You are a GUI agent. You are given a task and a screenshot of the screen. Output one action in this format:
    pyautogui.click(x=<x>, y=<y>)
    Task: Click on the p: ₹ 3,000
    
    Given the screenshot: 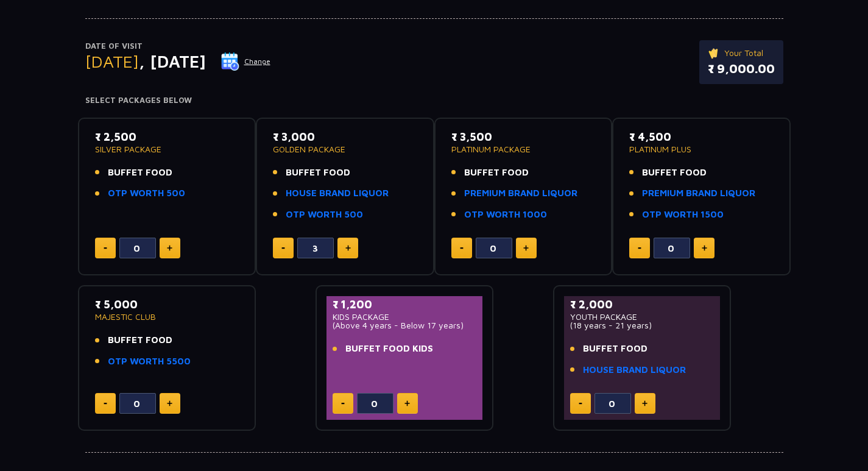 What is the action you would take?
    pyautogui.click(x=345, y=136)
    